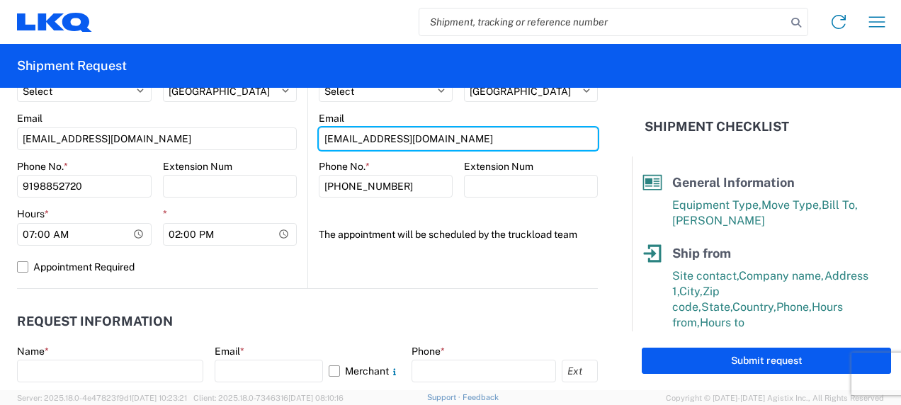 This screenshot has height=405, width=901. Describe the element at coordinates (701, 253) in the screenshot. I see `span: Ship from` at that location.